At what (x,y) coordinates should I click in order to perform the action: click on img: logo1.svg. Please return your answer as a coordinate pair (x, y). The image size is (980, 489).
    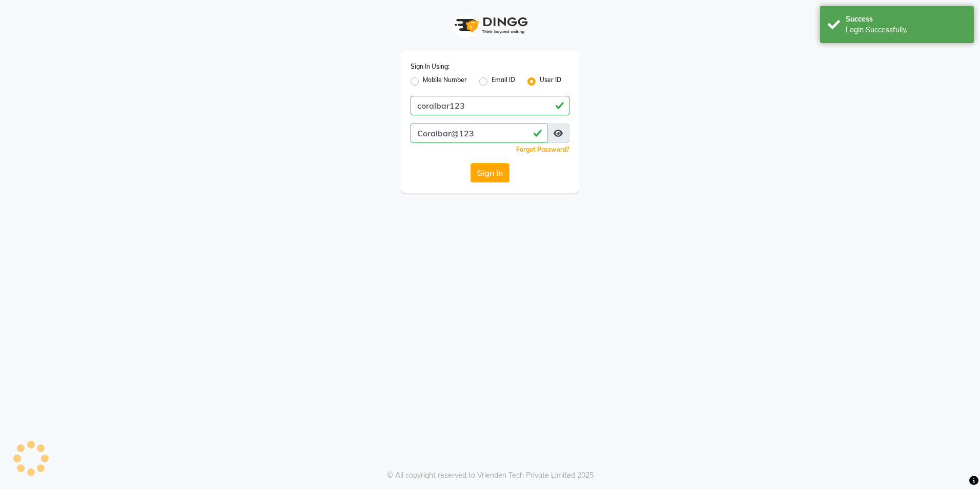
    Looking at the image, I should click on (490, 25).